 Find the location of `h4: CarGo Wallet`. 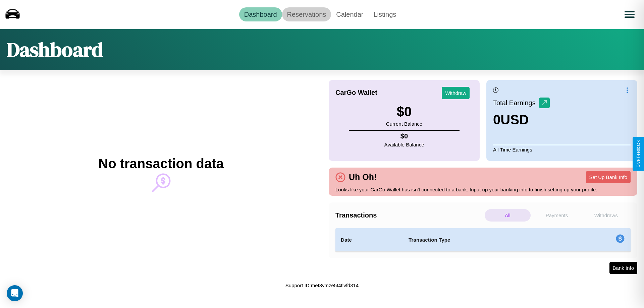

h4: CarGo Wallet is located at coordinates (356, 93).